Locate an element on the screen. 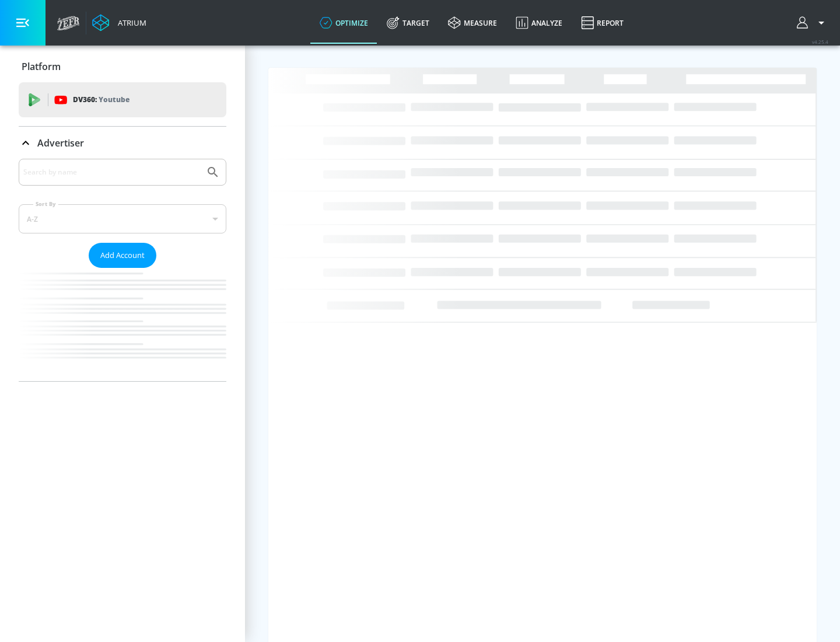  span: Add Account is located at coordinates (122, 255).